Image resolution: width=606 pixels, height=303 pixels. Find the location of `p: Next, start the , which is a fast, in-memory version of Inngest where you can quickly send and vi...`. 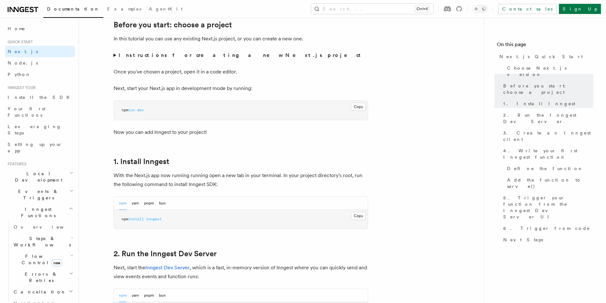

p: Next, start the , which is a fast, in-memory version of Inngest where you can quickly send and vi... is located at coordinates (241, 272).